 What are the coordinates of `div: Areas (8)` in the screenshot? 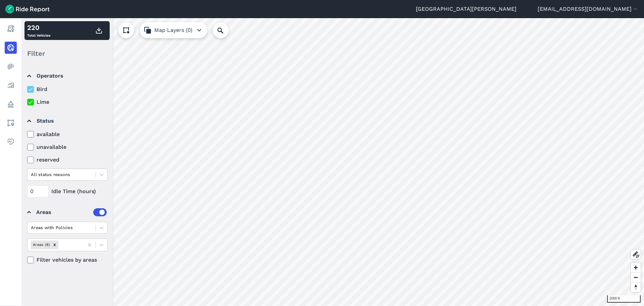 It's located at (41, 244).